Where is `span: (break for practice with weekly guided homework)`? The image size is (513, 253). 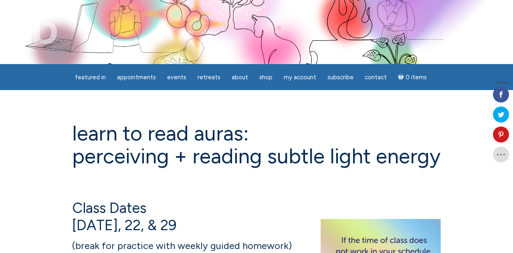 span: (break for practice with weekly guided homework) is located at coordinates (182, 246).